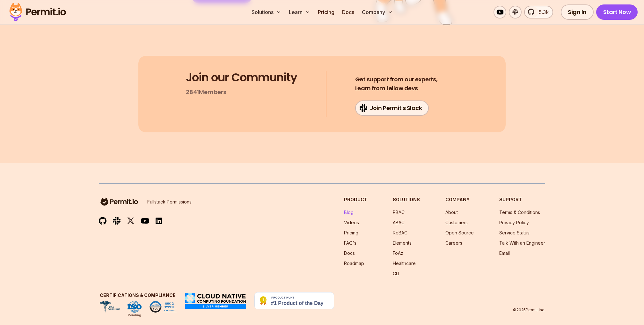 Image resolution: width=644 pixels, height=325 pixels. Describe the element at coordinates (169, 202) in the screenshot. I see `p: Fullstack Permissions` at that location.